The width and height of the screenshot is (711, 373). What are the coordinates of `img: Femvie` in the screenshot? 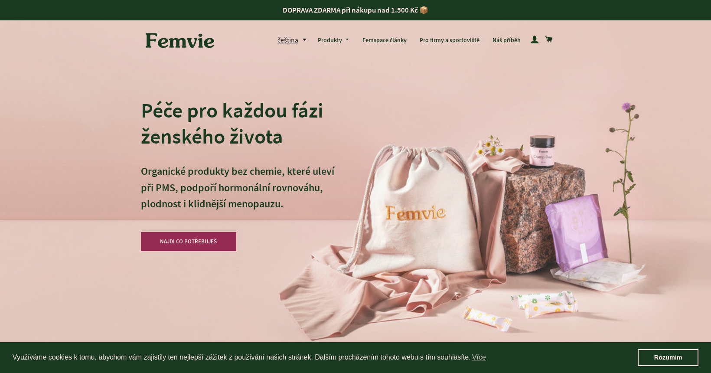 It's located at (180, 40).